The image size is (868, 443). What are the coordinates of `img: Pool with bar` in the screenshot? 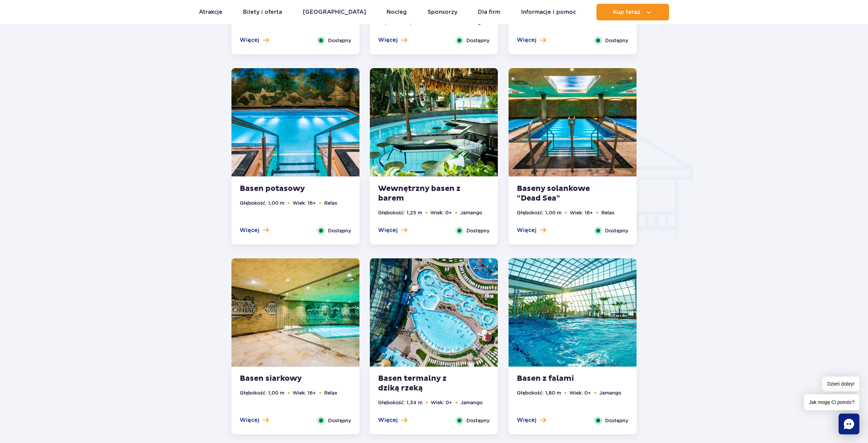 It's located at (434, 122).